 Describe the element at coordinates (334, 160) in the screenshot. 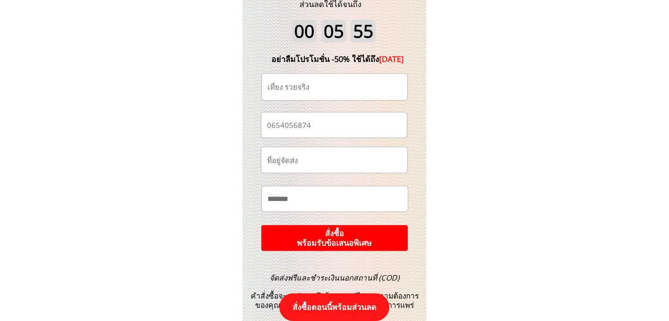

I see `input: ที่อยู่จัดส่ง` at that location.